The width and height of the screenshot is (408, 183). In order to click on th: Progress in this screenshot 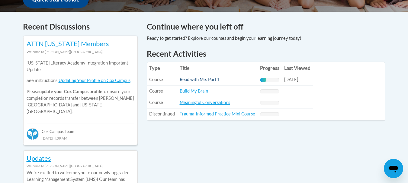, I will do `click(270, 68)`.